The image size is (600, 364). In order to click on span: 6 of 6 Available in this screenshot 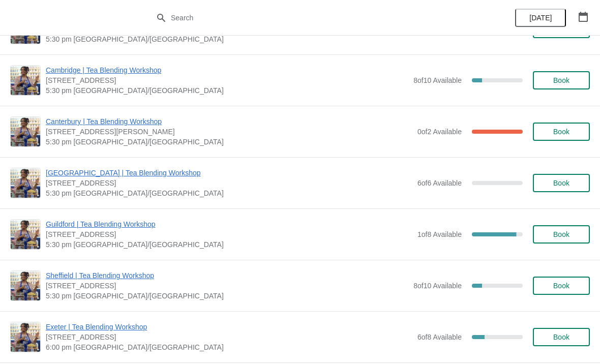, I will do `click(439, 183)`.